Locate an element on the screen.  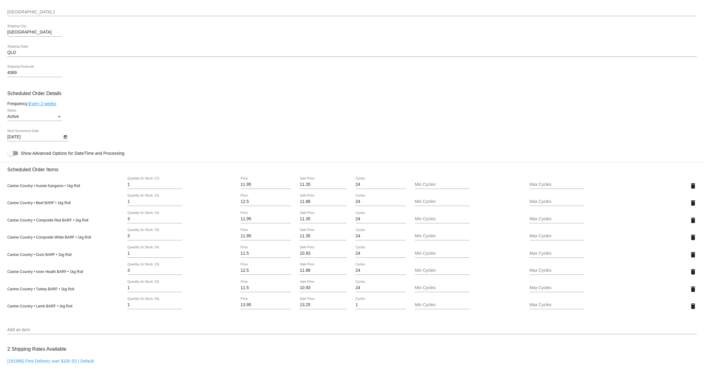
span: Canine Country • Aussie Kangaroo • 1kg Roll is located at coordinates (44, 186).